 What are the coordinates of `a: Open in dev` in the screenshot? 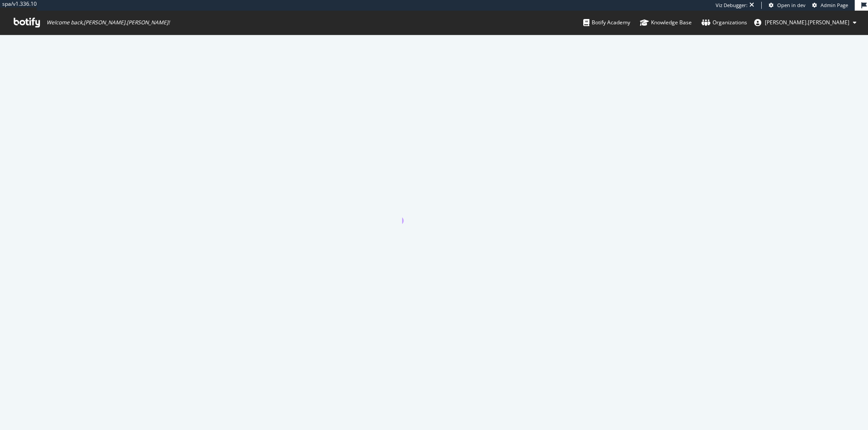 It's located at (787, 6).